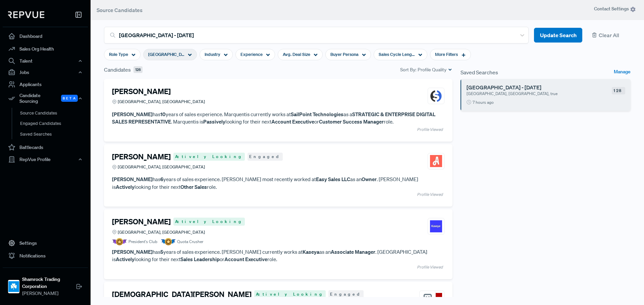 The width and height of the screenshot is (644, 305). Describe the element at coordinates (45, 159) in the screenshot. I see `div: RepVue Profile` at that location.